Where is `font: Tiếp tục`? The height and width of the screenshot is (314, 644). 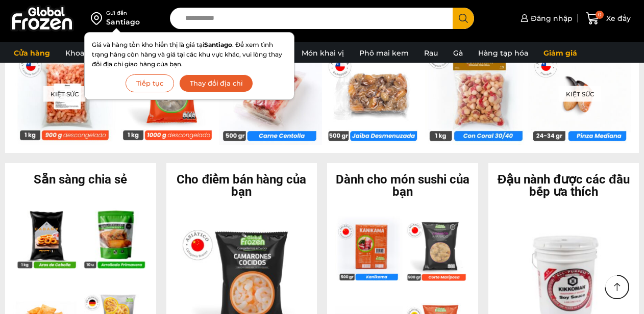
font: Tiếp tục is located at coordinates (149, 83).